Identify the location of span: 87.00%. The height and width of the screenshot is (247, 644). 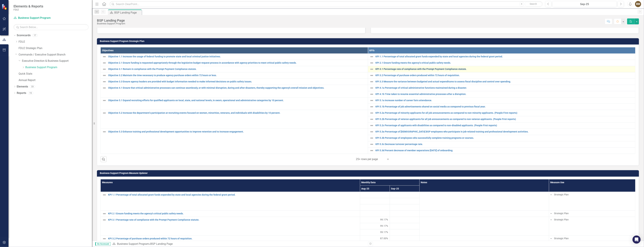
(384, 238).